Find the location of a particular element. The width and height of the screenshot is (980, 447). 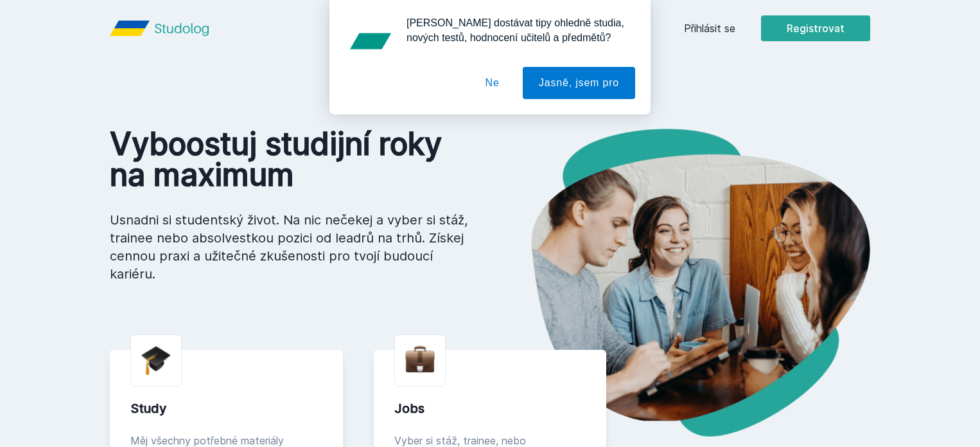

img: briefcase.png is located at coordinates (420, 358).